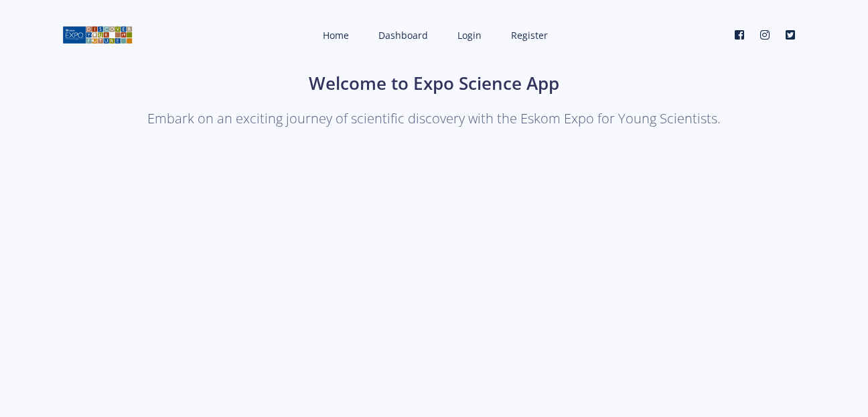 The height and width of the screenshot is (417, 868). I want to click on a: Login, so click(468, 35).